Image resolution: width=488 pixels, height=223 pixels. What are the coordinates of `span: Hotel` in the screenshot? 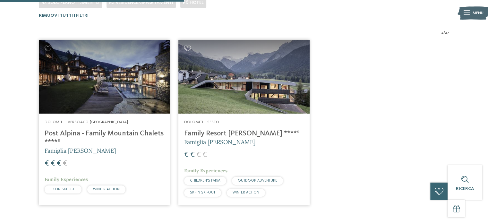 It's located at (196, 3).